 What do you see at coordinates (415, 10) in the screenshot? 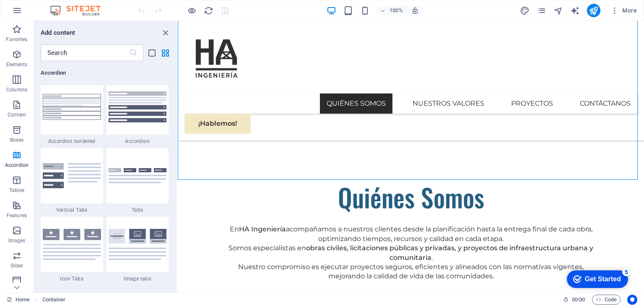
I see `i: On resize automatically adjust zoom level to fit chosen device.` at bounding box center [415, 10].